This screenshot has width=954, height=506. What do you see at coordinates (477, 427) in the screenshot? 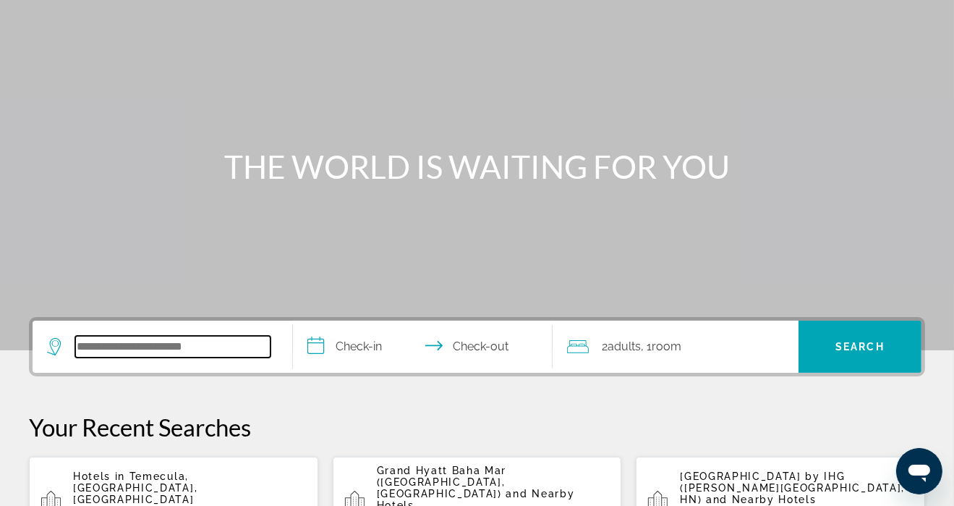
I see `p: Your Recent Searches` at bounding box center [477, 427].